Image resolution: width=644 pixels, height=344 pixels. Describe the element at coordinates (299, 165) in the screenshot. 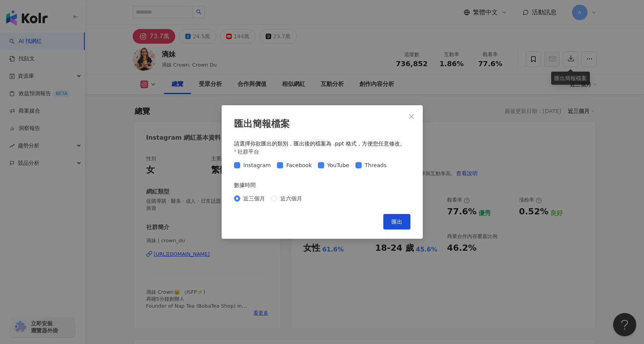

I see `span: Facebook` at that location.